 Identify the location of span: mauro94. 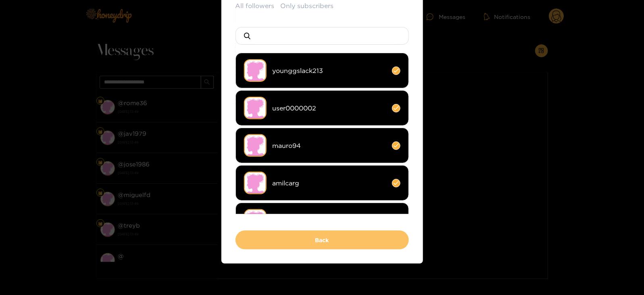
(329, 145).